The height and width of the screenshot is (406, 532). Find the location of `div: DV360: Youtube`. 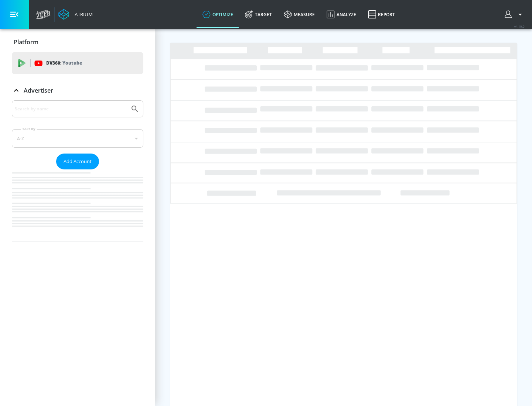

div: DV360: Youtube is located at coordinates (78, 63).